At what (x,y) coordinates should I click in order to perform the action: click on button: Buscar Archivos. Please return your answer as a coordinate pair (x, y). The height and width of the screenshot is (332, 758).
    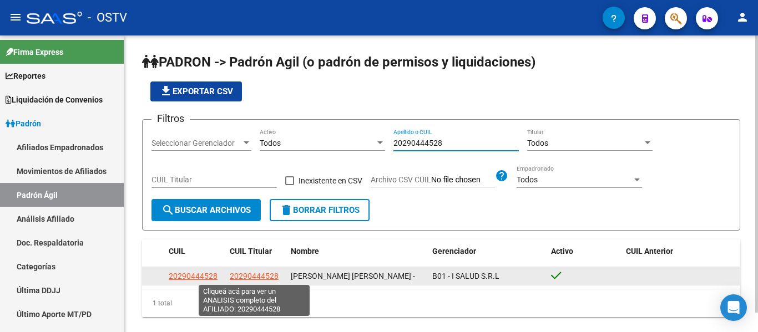
    Looking at the image, I should click on (206, 210).